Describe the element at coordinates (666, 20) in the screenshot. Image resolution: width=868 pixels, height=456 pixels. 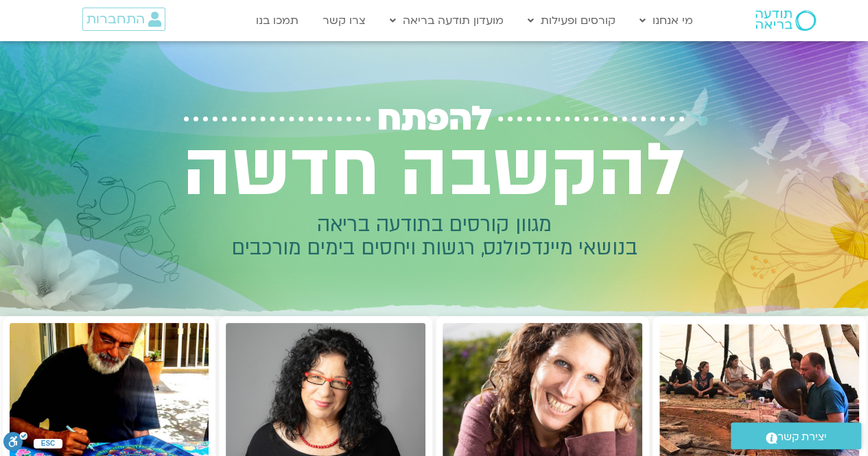
I see `a: מי אנחנו` at that location.